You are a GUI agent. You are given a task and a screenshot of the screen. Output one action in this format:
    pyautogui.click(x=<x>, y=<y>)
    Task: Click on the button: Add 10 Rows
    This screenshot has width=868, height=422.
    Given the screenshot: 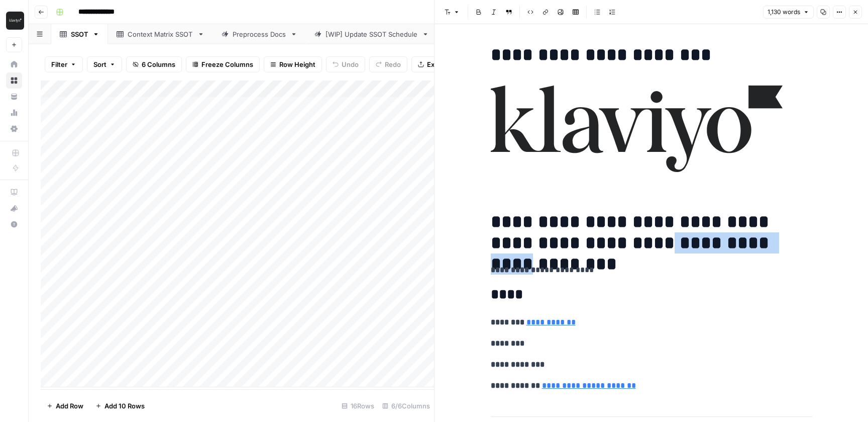 What is the action you would take?
    pyautogui.click(x=120, y=406)
    